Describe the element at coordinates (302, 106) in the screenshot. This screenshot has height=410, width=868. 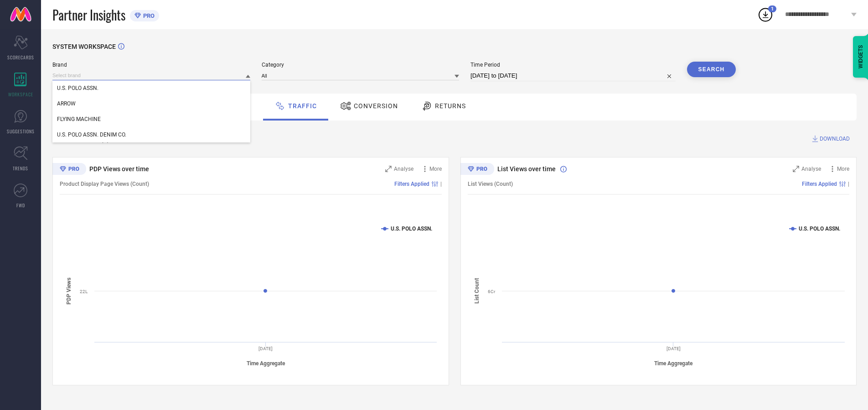
I see `span: Traffic` at that location.